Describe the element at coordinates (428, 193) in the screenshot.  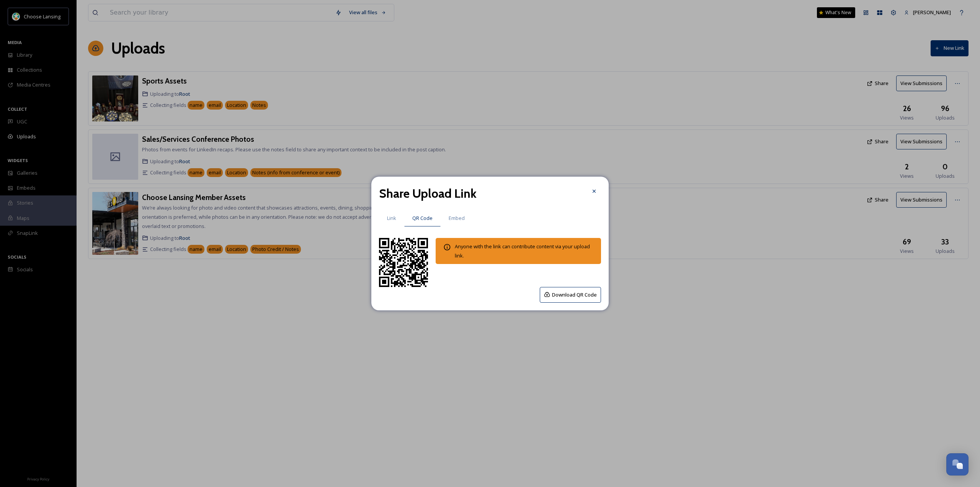
I see `h2: Share Upload Link` at that location.